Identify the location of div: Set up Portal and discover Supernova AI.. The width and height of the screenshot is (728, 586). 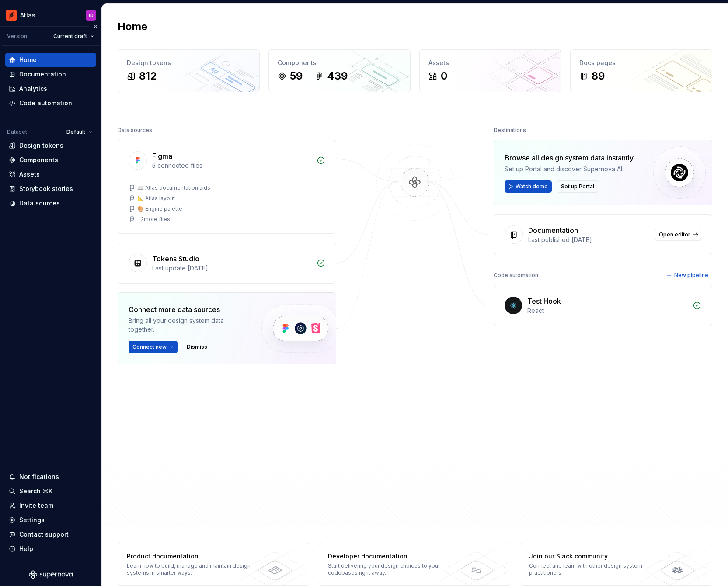
(569, 169).